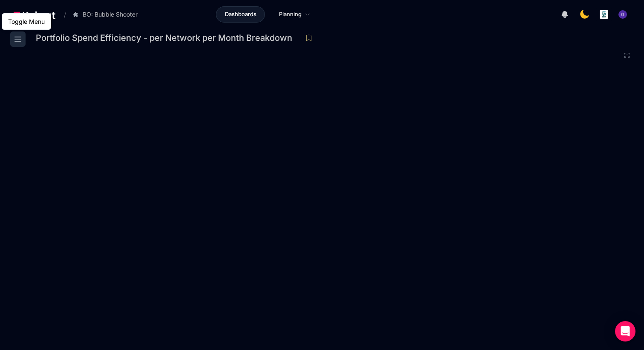  I want to click on a: Dashboards, so click(240, 14).